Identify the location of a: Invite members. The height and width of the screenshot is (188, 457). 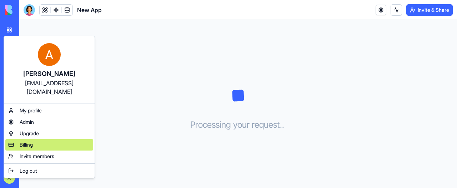
(49, 156).